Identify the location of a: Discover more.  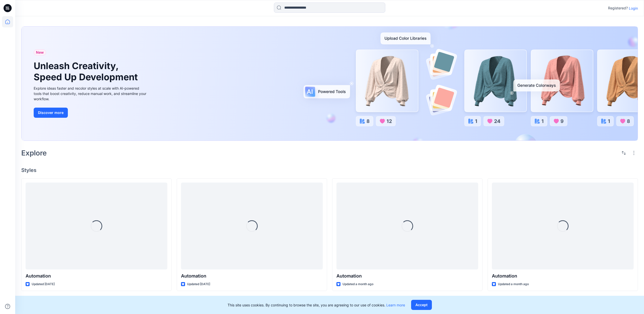
(91, 113).